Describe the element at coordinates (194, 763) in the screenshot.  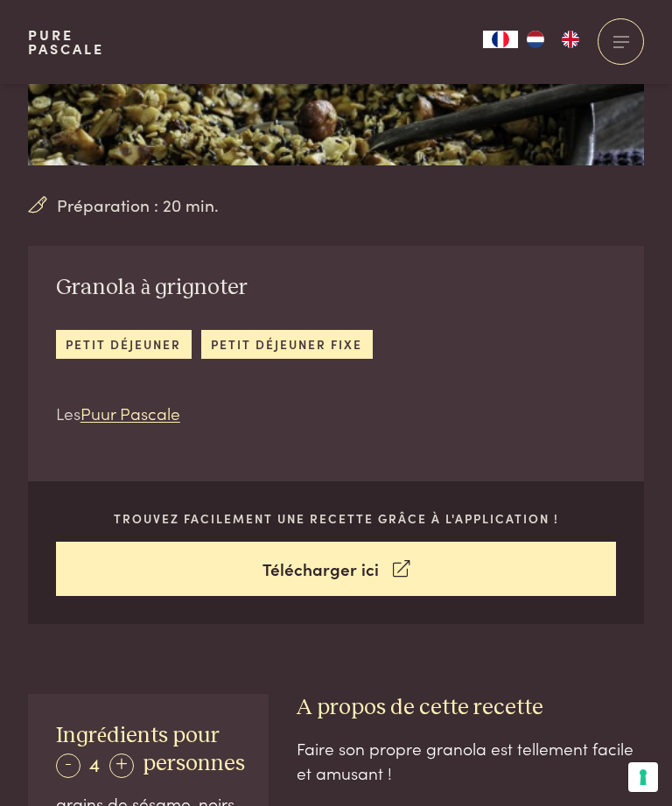
I see `span: personnes` at that location.